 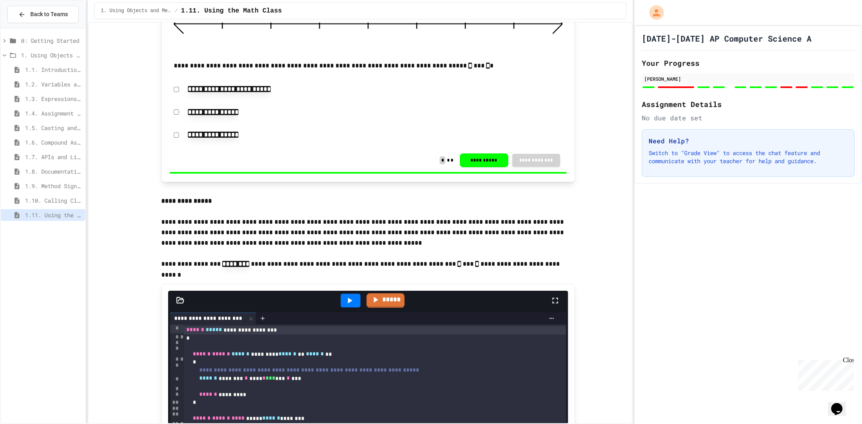 I want to click on p: Switch to "Grade View" to access the chat feature and communicate with your teacher for help and ..., so click(x=748, y=157).